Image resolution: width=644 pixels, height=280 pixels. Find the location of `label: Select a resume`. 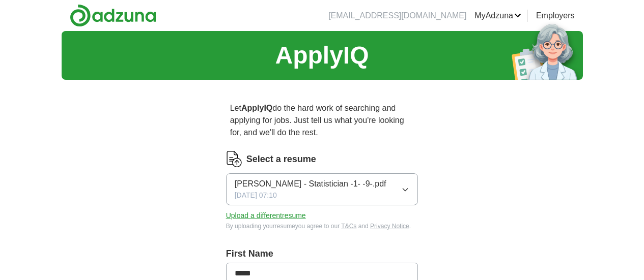

label: Select a resume is located at coordinates (281, 159).